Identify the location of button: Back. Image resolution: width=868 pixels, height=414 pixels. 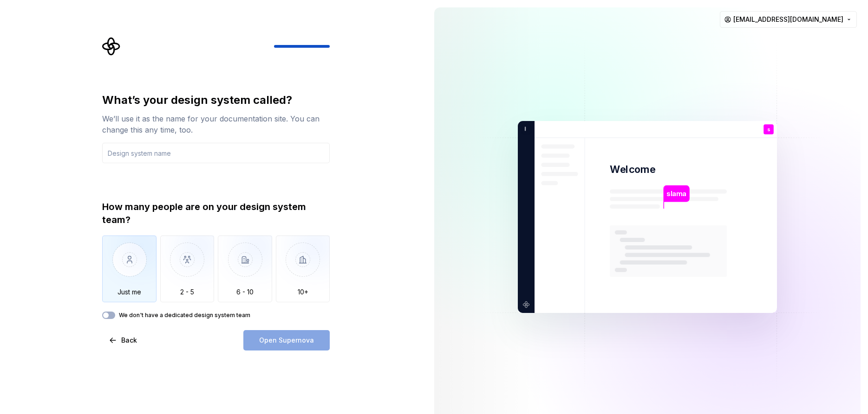
(124, 340).